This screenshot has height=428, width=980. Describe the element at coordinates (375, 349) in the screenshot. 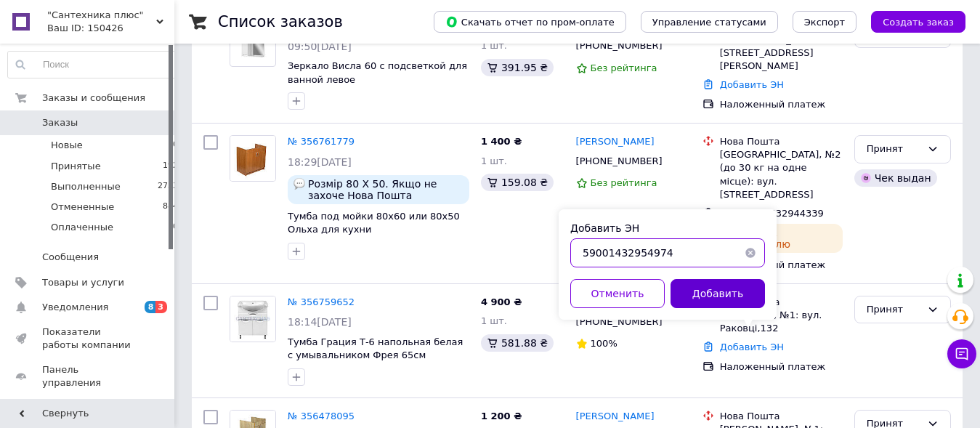

I see `span: Тумба Грация Т-6 напольная белая с умывальником Фрея 65см` at that location.